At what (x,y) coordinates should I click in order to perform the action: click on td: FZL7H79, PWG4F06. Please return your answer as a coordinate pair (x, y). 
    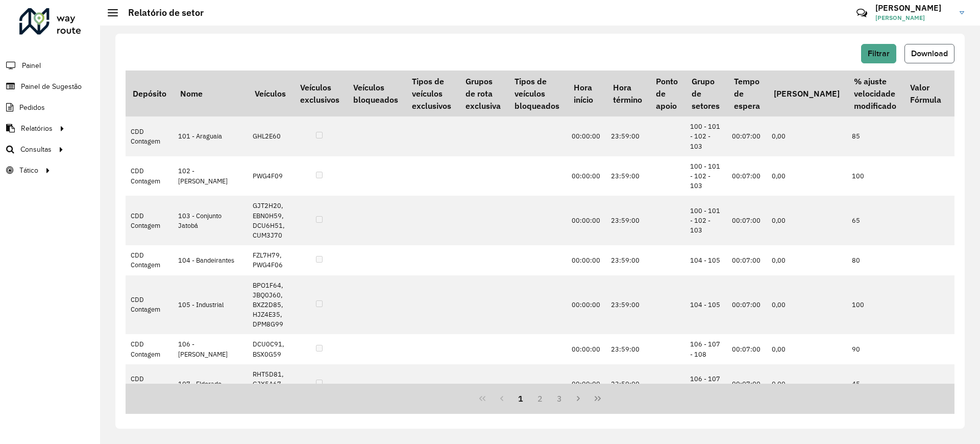
    Looking at the image, I should click on (270, 260).